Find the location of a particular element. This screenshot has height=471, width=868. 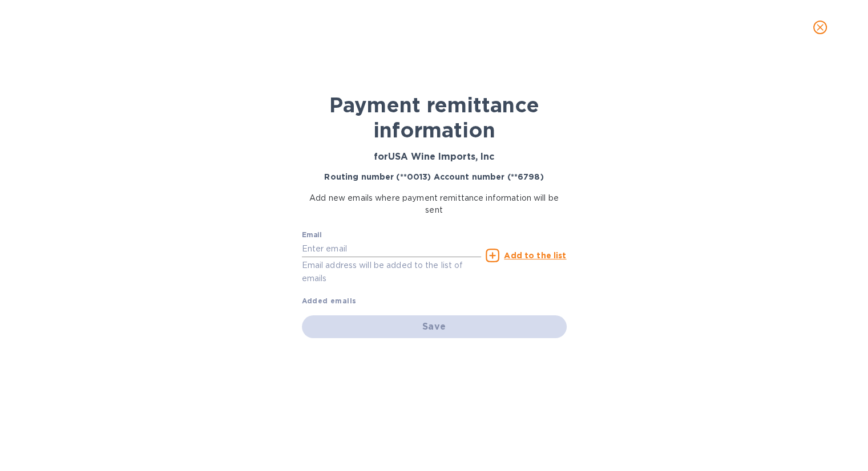

p: Add new emails where payment remittance information will be sent is located at coordinates (434, 204).